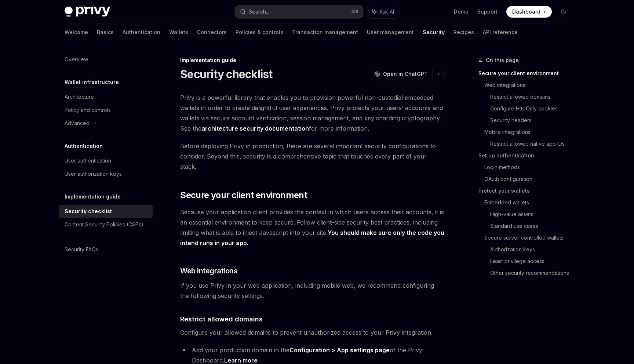 Image resolution: width=634 pixels, height=364 pixels. Describe the element at coordinates (530, 238) in the screenshot. I see `a: Secure server-controlled wallets` at that location.